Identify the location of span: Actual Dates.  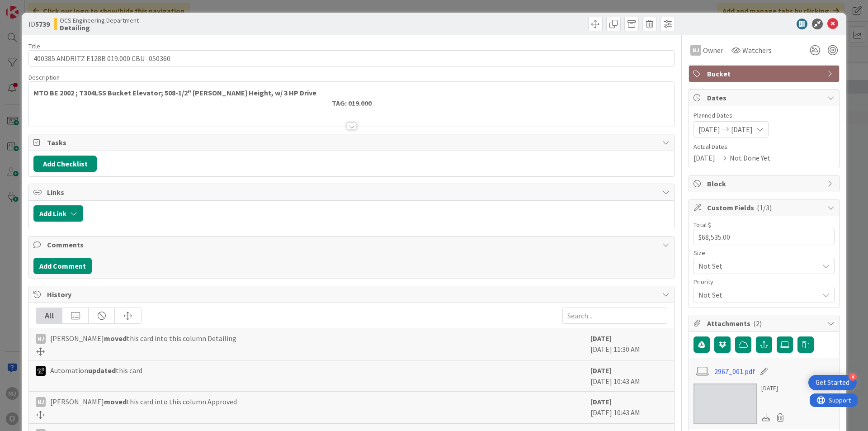
(764, 147).